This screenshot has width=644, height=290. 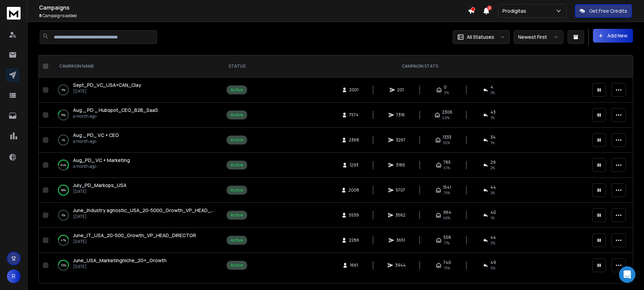 What do you see at coordinates (491, 87) in the screenshot?
I see `span: 4` at bounding box center [491, 87].